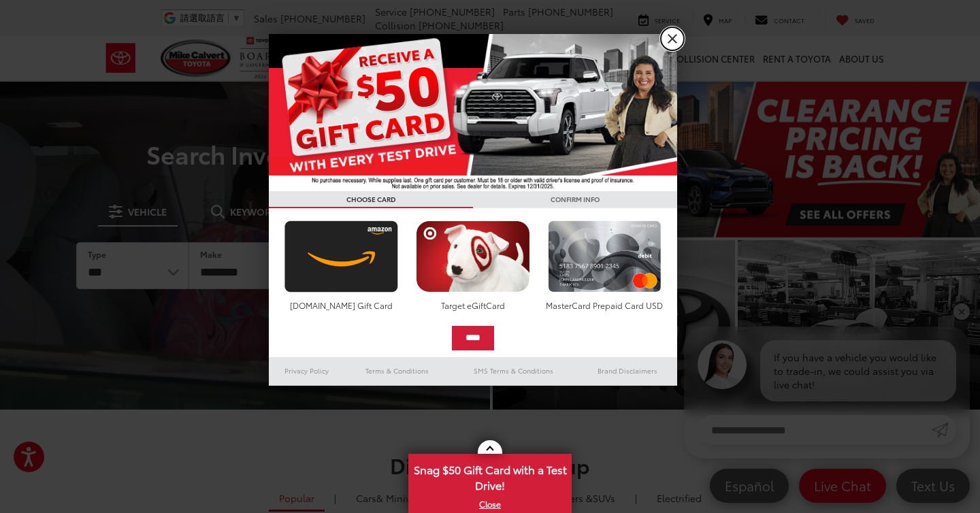 Image resolution: width=980 pixels, height=513 pixels. What do you see at coordinates (604, 304) in the screenshot?
I see `div: MasterCard Prepaid Card USD` at bounding box center [604, 304].